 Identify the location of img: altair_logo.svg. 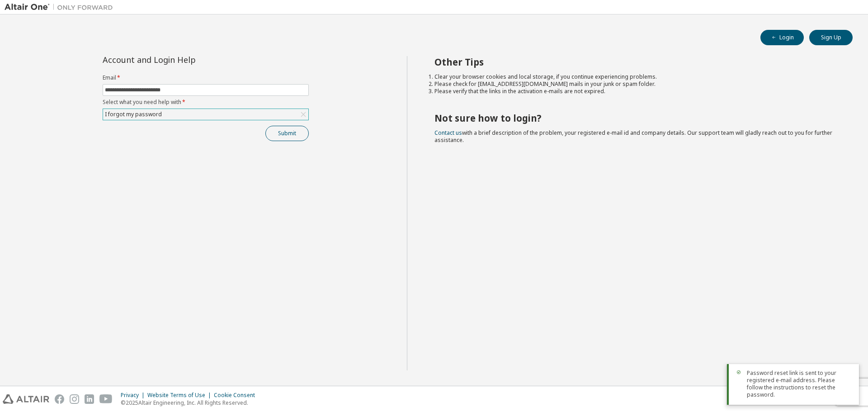
(26, 399).